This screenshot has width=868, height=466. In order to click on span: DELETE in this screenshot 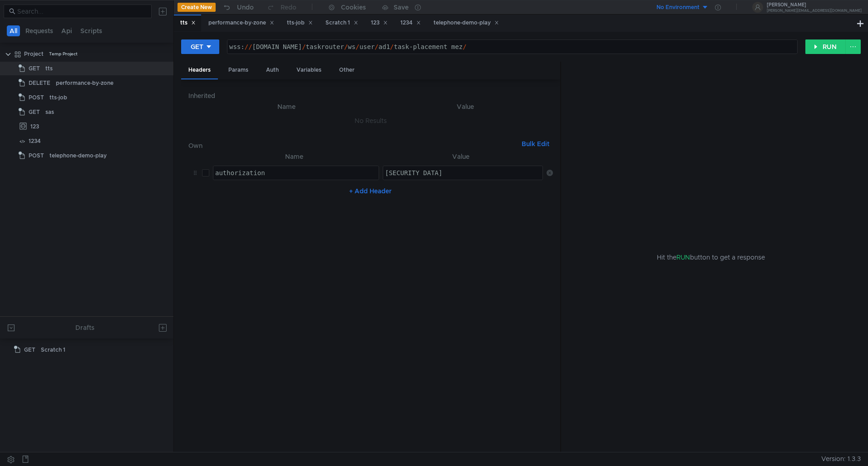, I will do `click(39, 83)`.